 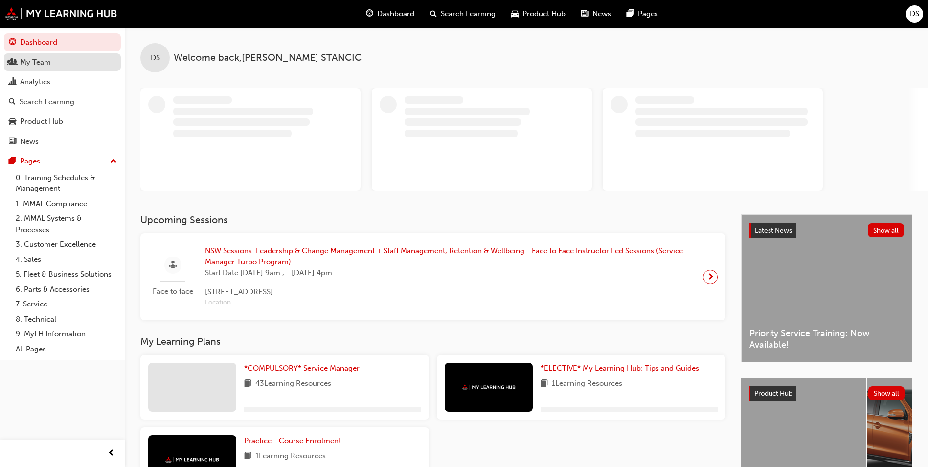 What do you see at coordinates (710, 277) in the screenshot?
I see `span: next-icon` at bounding box center [710, 277].